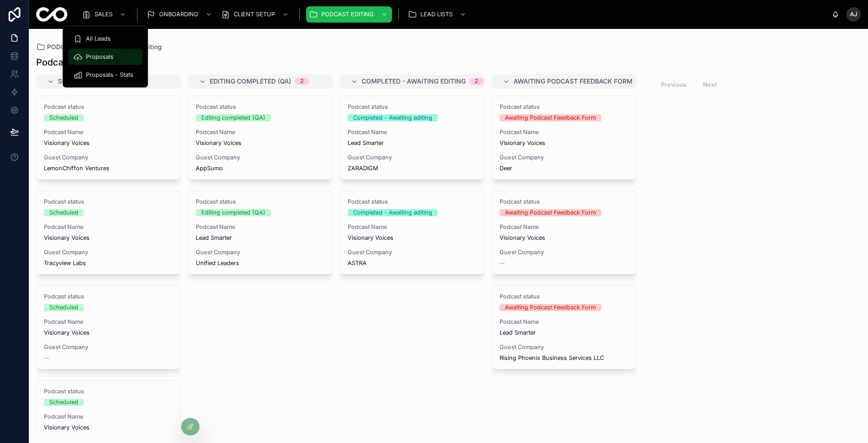 This screenshot has width=868, height=443. I want to click on span: SALES, so click(104, 14).